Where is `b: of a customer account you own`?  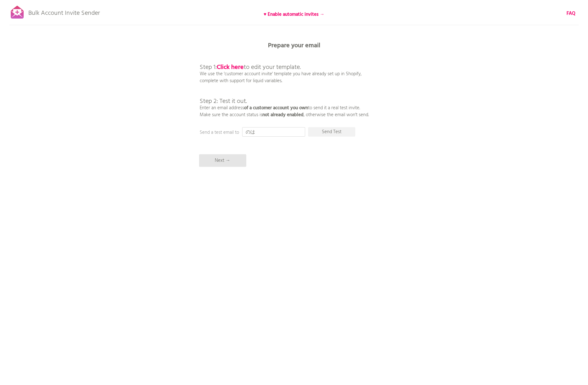
b: of a customer account you own is located at coordinates (276, 108).